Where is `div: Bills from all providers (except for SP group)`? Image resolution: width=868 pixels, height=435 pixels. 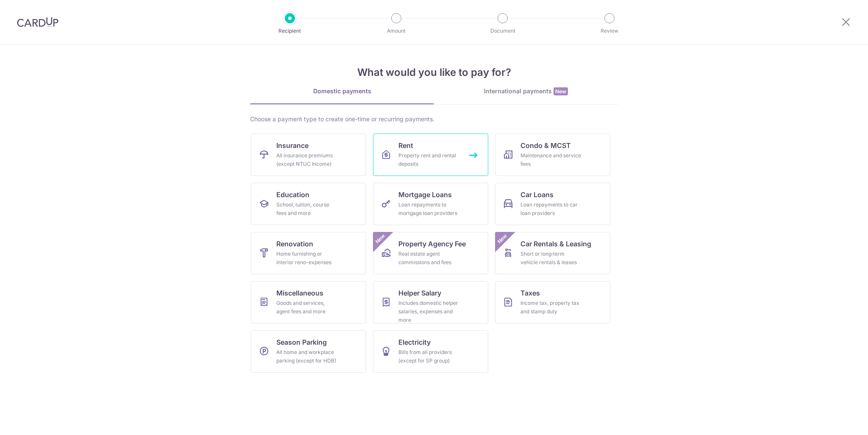 div: Bills from all providers (except for SP group) is located at coordinates (429, 357).